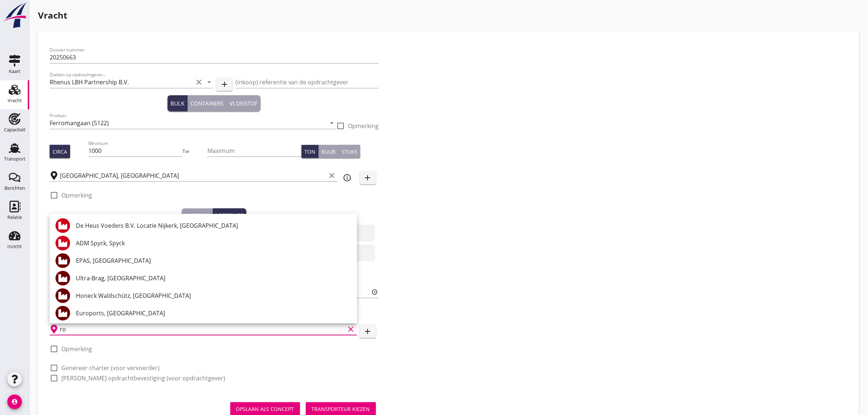  I want to click on div: Kuub, so click(329, 151).